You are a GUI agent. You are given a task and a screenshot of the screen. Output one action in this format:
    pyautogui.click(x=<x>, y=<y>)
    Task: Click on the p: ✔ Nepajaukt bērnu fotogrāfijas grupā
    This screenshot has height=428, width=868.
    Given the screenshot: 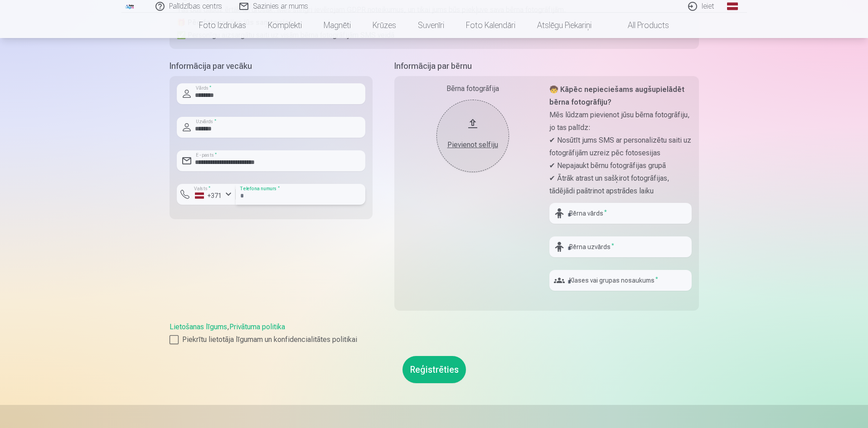 What is the action you would take?
    pyautogui.click(x=621, y=165)
    